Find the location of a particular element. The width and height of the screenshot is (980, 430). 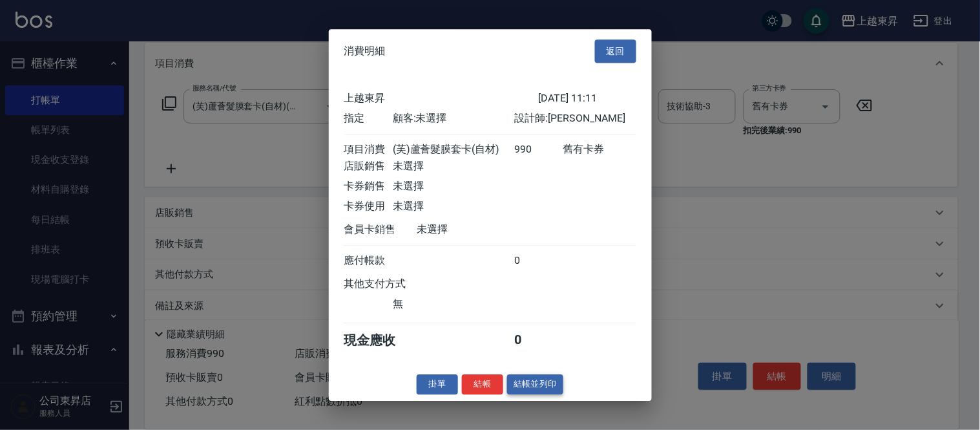

div: 會員卡銷售 is located at coordinates (381, 230).